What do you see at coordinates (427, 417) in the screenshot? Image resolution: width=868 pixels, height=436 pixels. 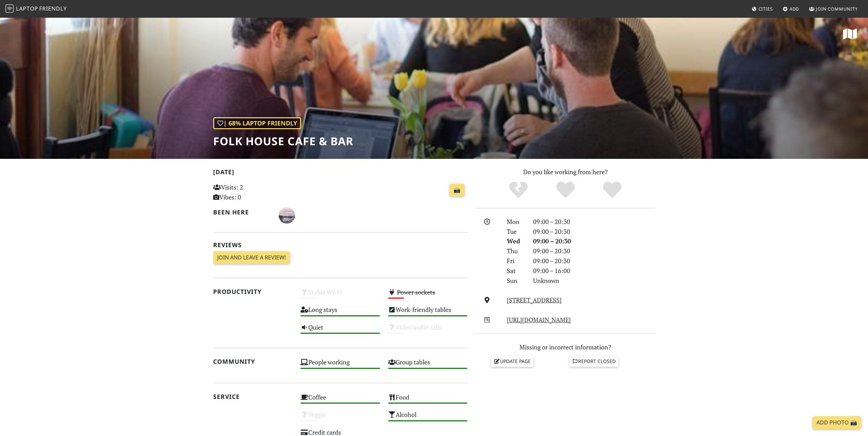 I see `div: Alcohol` at bounding box center [427, 417].